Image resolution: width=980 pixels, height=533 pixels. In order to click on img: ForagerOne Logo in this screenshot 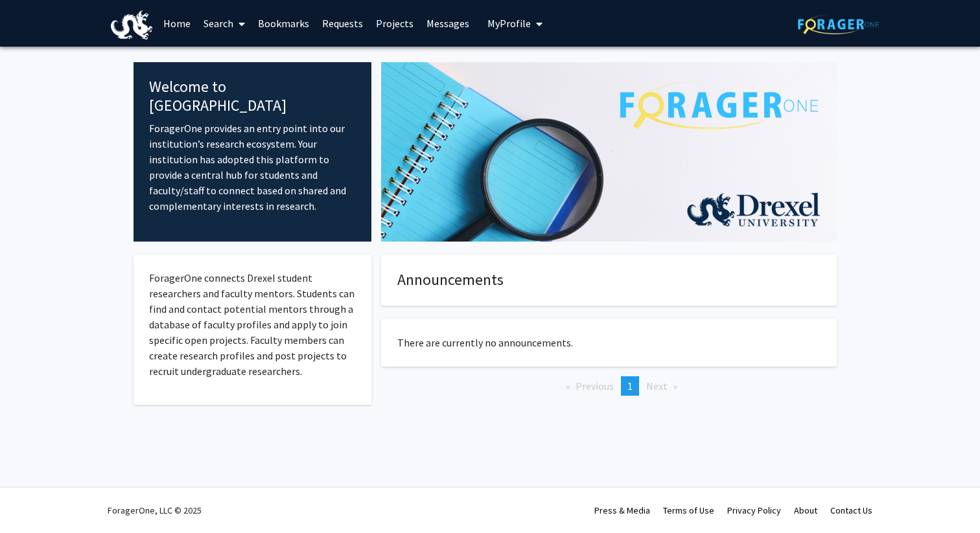, I will do `click(838, 24)`.